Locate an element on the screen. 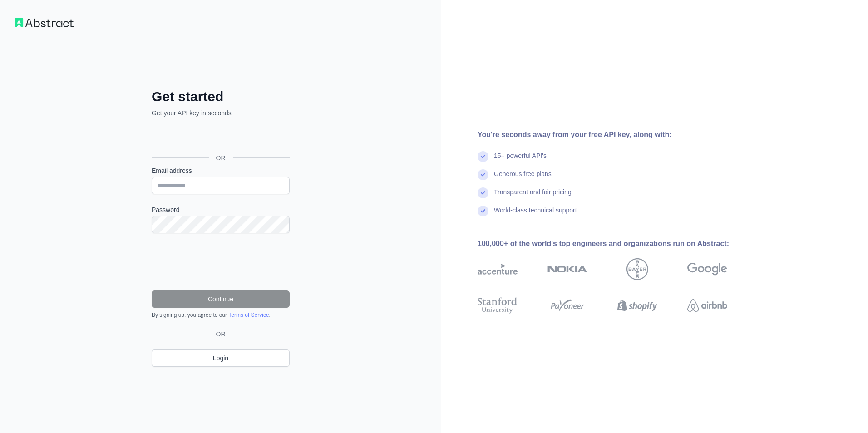  div: By signing up, you agree to our . is located at coordinates (221, 315).